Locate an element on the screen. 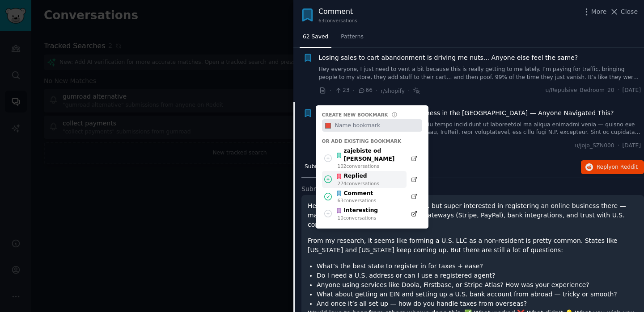  span: Reply is located at coordinates (617, 167).